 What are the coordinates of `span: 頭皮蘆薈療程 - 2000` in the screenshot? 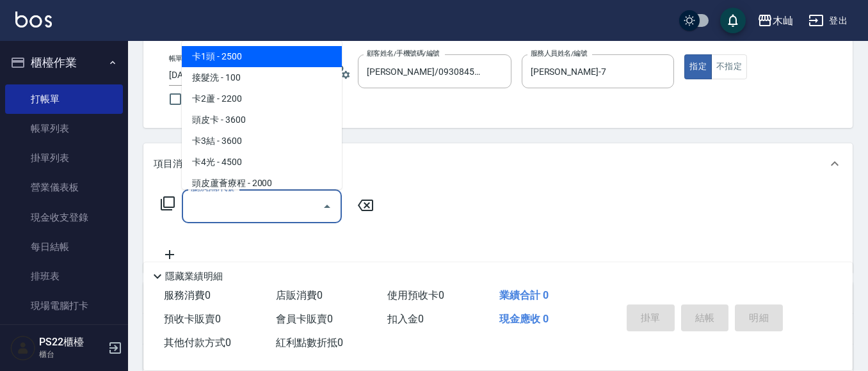 It's located at (261, 183).